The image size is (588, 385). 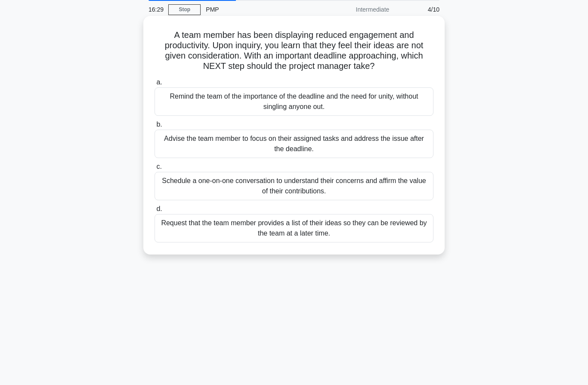 What do you see at coordinates (419, 9) in the screenshot?
I see `div: 4/10` at bounding box center [419, 9].